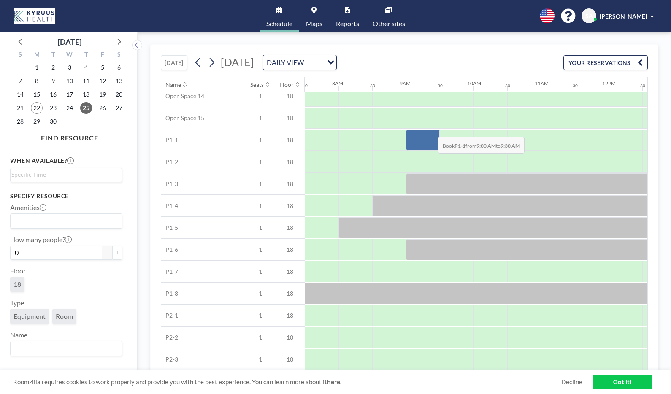  I want to click on span: Friday, September 26, 2025, so click(103, 108).